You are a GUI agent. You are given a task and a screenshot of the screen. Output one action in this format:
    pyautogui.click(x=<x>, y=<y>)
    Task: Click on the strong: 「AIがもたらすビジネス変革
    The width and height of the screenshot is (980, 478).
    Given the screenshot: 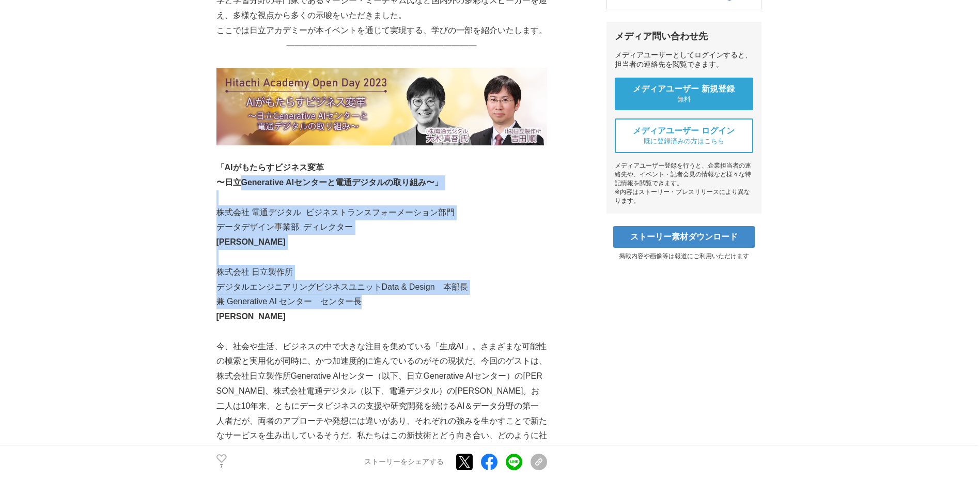 What is the action you would take?
    pyautogui.click(x=271, y=167)
    